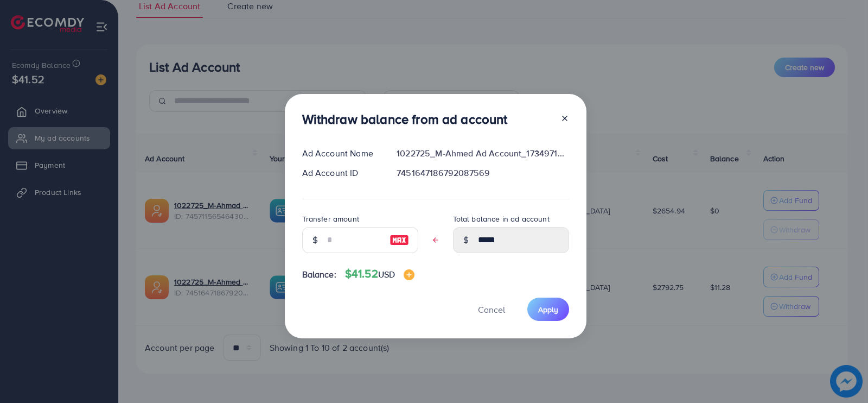 The width and height of the screenshot is (868, 403). What do you see at coordinates (482, 172) in the screenshot?
I see `div: 7451647186792087569` at bounding box center [482, 172].